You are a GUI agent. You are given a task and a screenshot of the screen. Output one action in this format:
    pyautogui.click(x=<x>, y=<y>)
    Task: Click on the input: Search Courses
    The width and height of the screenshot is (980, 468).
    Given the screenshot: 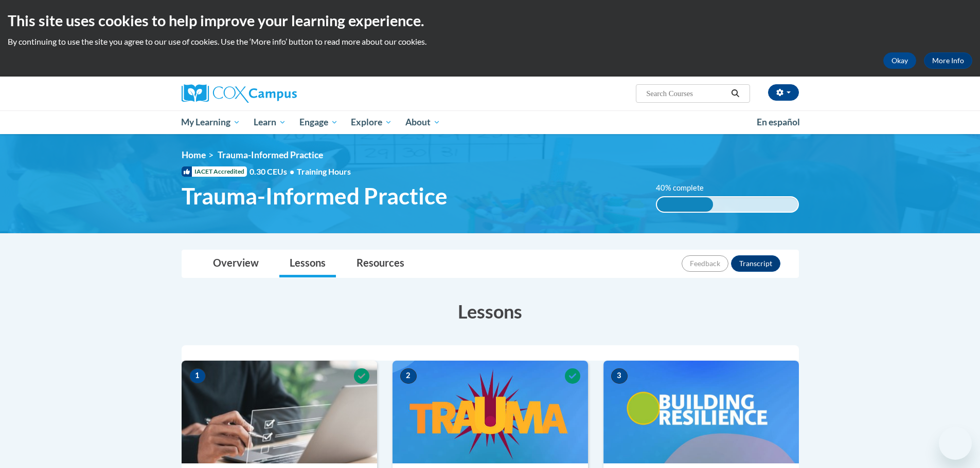 What is the action you would take?
    pyautogui.click(x=686, y=94)
    